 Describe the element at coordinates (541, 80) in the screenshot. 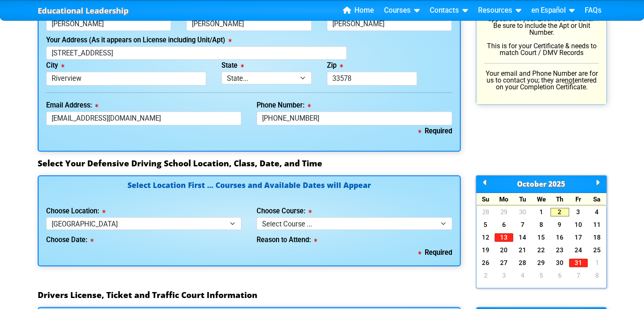

I see `p: Your email and Phone Number are for us to contact you; they are entered on your Completion Certif...` at that location.